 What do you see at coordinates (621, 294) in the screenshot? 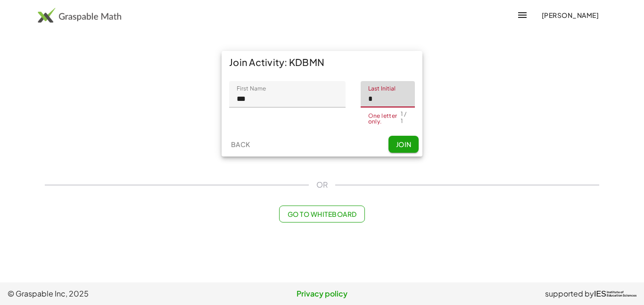
I see `span: Institute of Education Sciences` at bounding box center [621, 294].